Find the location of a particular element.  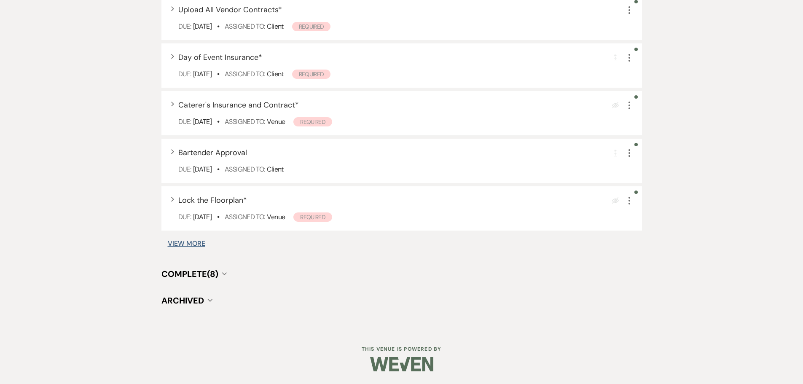

span: Upload All Vendor Contracts * is located at coordinates (230, 10).